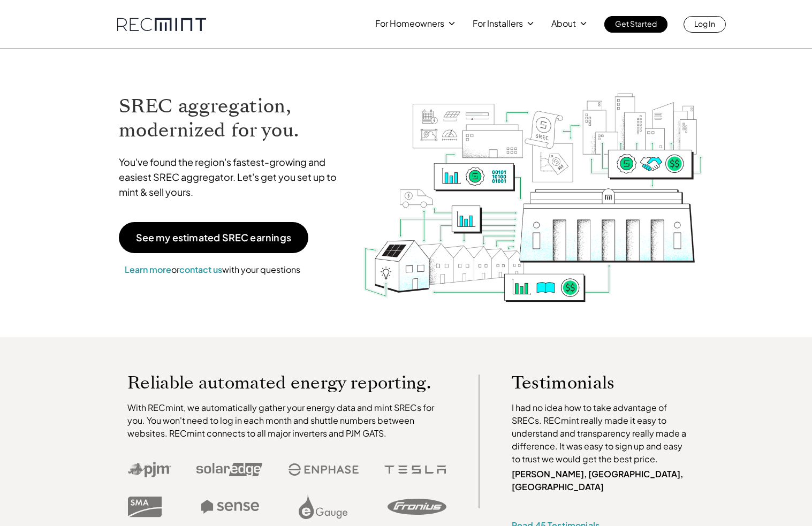 This screenshot has width=812, height=526. What do you see at coordinates (591, 382) in the screenshot?
I see `p: Testimonials` at bounding box center [591, 382].